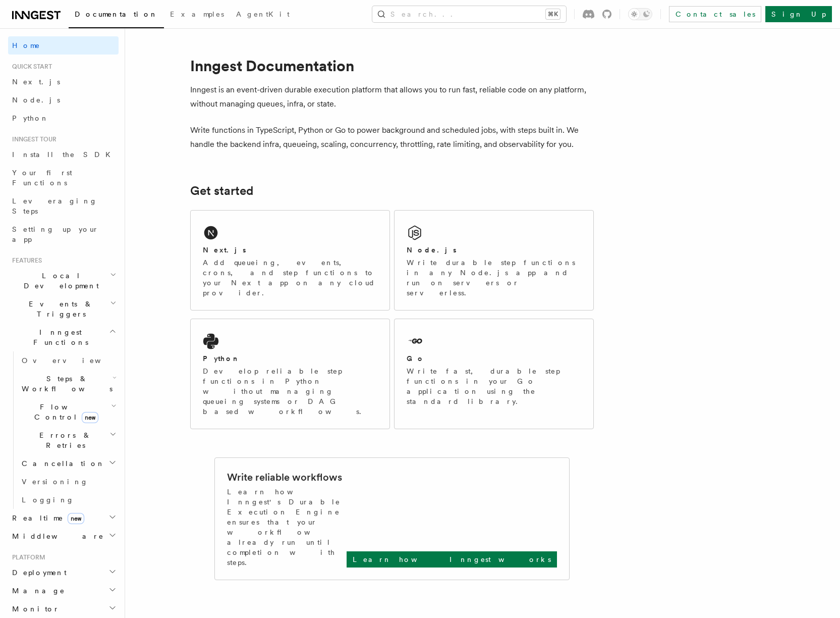 Image resolution: width=840 pixels, height=618 pixels. I want to click on p: Write durable step functions in any Node.js app and run on servers or serverless., so click(494, 277).